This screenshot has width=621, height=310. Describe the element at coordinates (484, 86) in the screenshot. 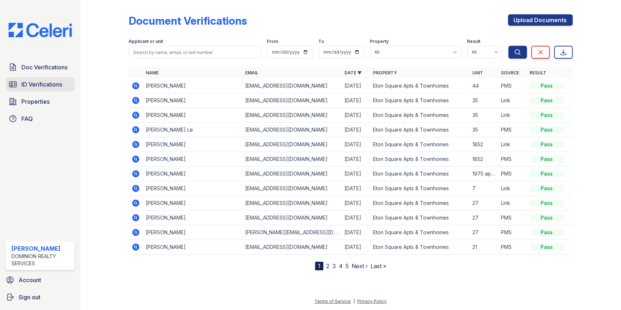

I see `td: 44` at that location.